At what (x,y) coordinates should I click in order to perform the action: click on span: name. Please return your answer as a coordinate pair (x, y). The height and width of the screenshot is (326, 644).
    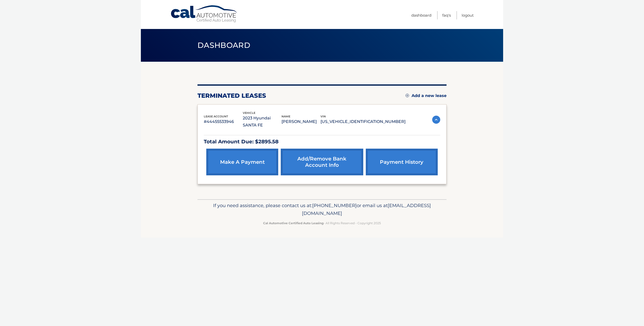
    Looking at the image, I should click on (286, 116).